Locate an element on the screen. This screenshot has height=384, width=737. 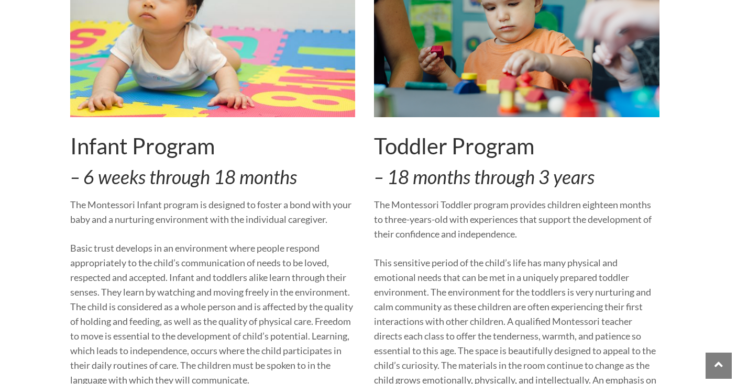
em: – 6 weeks through 18 months is located at coordinates (183, 177).